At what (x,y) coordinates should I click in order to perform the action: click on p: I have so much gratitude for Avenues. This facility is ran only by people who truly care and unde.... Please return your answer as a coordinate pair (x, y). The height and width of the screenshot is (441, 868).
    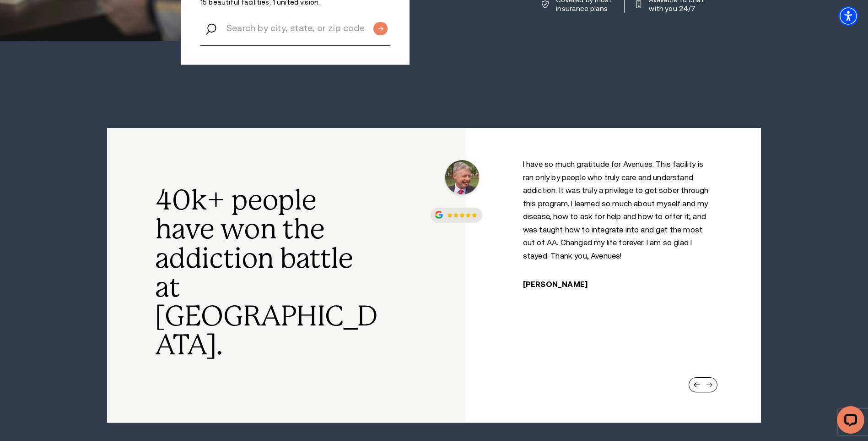
    Looking at the image, I should click on (618, 211).